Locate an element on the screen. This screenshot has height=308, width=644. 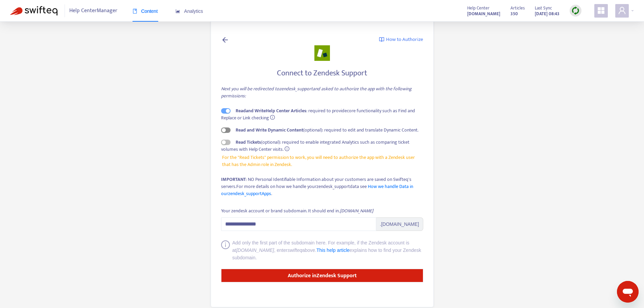
a: How we handle Data in ourzendesk_supportApps is located at coordinates (317, 190).